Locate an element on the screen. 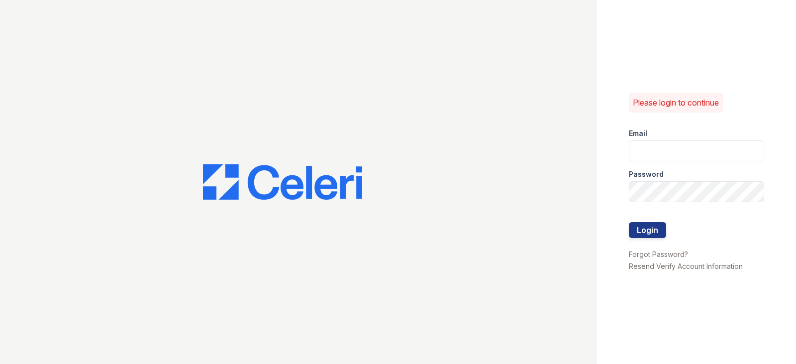 This screenshot has width=796, height=364. p: Please login to continue is located at coordinates (676, 102).